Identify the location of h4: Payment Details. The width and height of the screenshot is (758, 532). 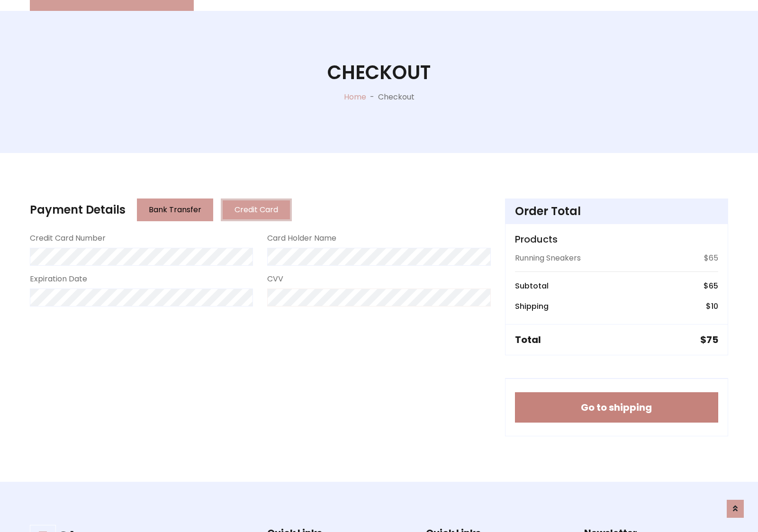
(78, 210).